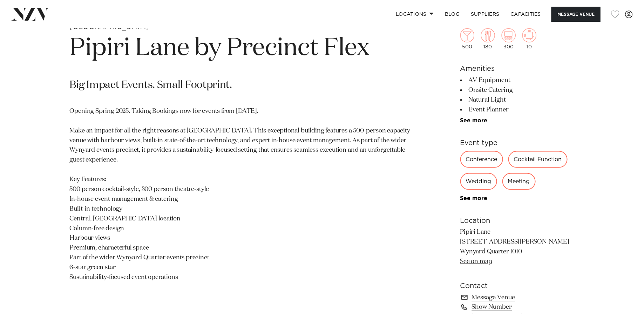 The height and width of the screenshot is (314, 644). Describe the element at coordinates (509, 39) in the screenshot. I see `div: 300` at that location.